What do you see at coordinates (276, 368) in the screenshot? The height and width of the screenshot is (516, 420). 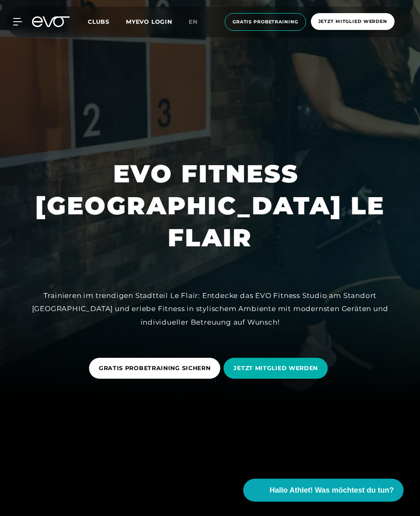 I see `span: JETZT MITGLIED WERDEN` at bounding box center [276, 368].